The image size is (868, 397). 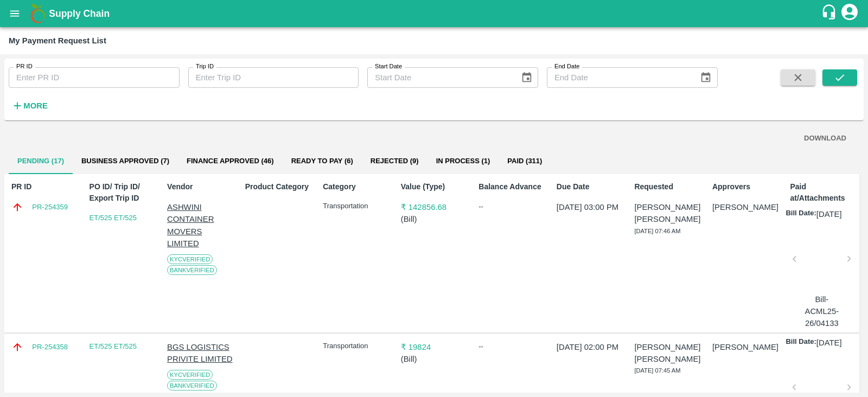 What do you see at coordinates (230, 161) in the screenshot?
I see `button: Finance Approved (46)` at bounding box center [230, 161].